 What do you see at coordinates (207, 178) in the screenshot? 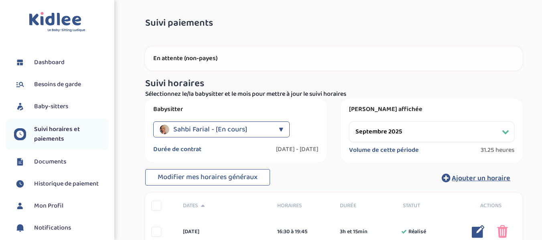
I see `button: Modifier mes horaires généraux` at bounding box center [207, 178].